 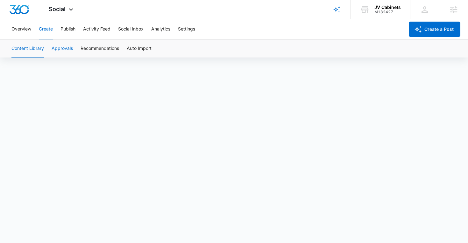 I want to click on button: Analytics, so click(x=161, y=29).